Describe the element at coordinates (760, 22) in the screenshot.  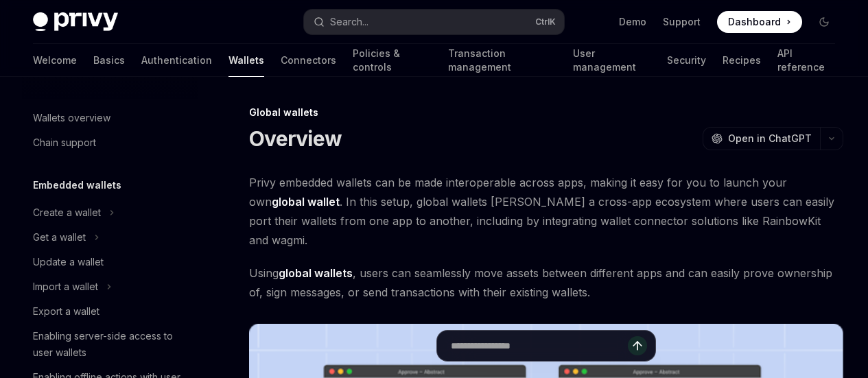
I see `a: Dashboard` at that location.